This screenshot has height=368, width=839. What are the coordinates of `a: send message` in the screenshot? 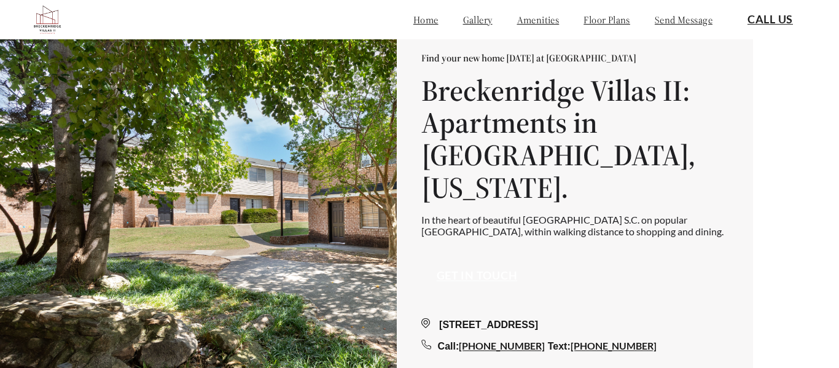 It's located at (684, 20).